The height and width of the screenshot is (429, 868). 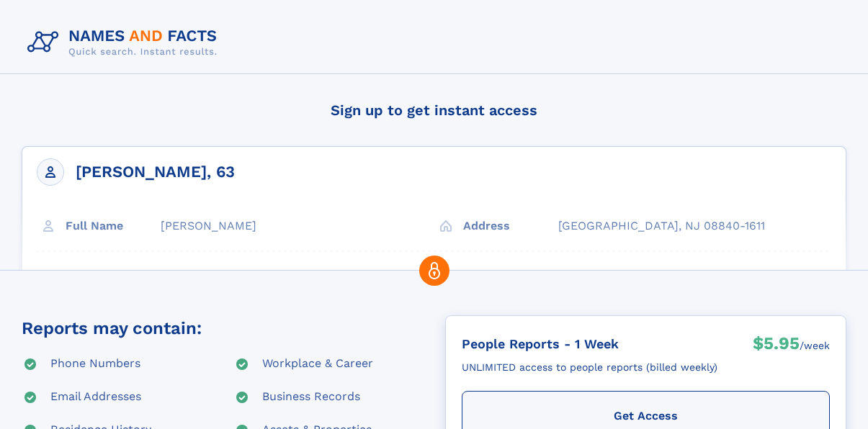 I want to click on div: UNLIMITED access to people reports (billed weekly), so click(x=590, y=367).